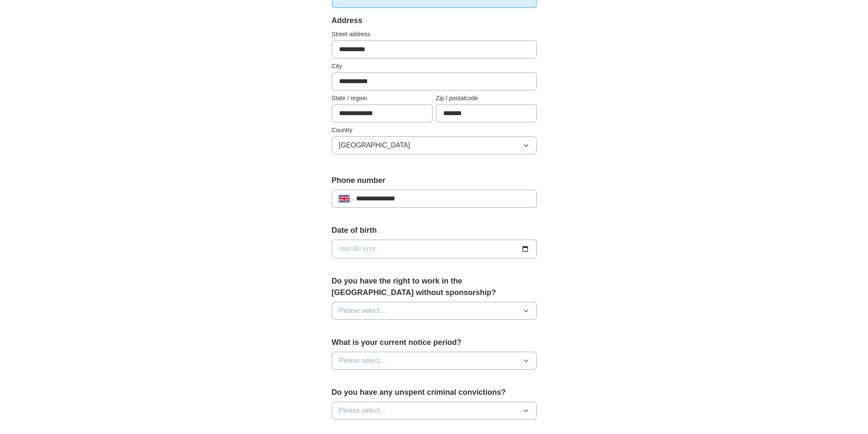 This screenshot has height=434, width=868. What do you see at coordinates (382, 98) in the screenshot?
I see `label: State / region` at bounding box center [382, 98].